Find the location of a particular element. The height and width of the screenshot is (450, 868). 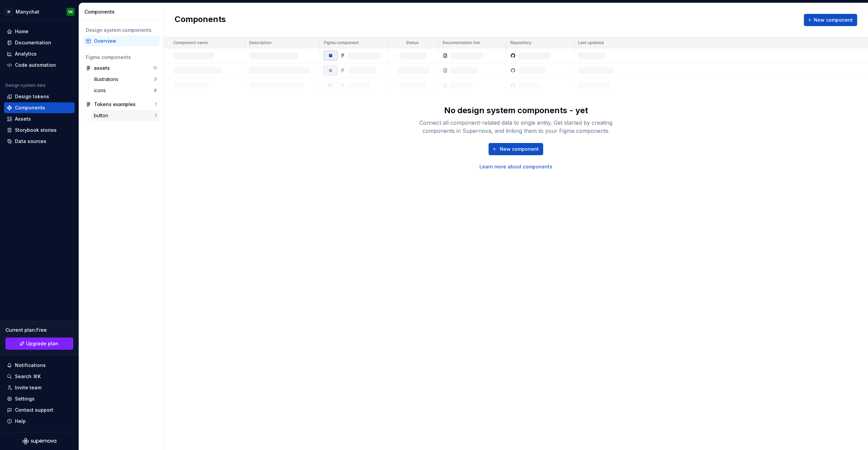

div: Settings is located at coordinates (25, 399).